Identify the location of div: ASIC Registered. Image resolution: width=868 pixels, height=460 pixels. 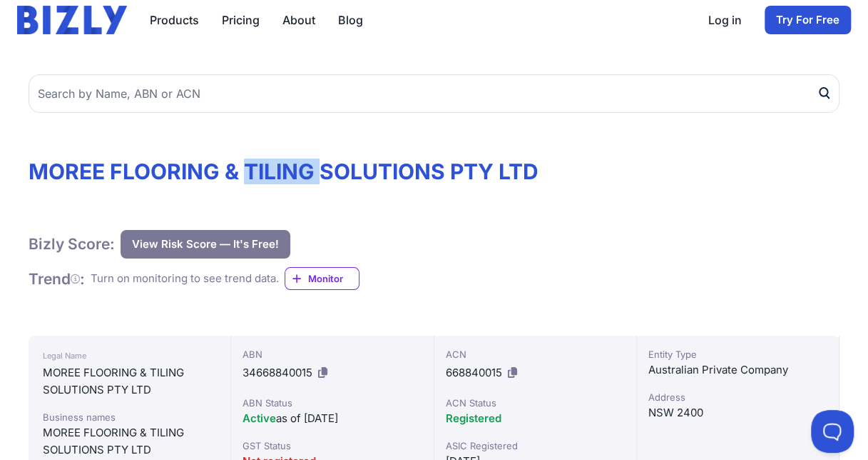
(535, 445).